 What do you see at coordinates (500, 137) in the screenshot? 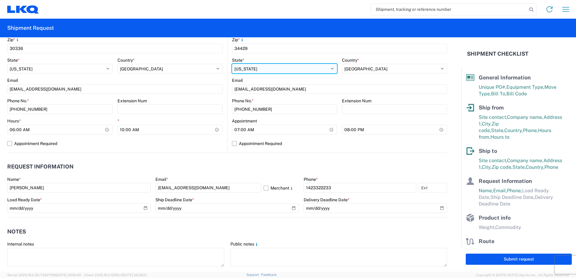
I see `span: Hours to` at bounding box center [500, 137].